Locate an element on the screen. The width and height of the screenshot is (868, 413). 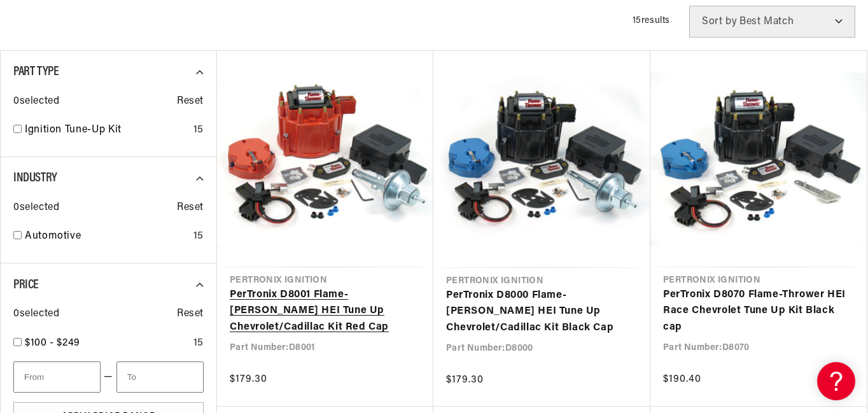
span: Part Type is located at coordinates (36, 72).